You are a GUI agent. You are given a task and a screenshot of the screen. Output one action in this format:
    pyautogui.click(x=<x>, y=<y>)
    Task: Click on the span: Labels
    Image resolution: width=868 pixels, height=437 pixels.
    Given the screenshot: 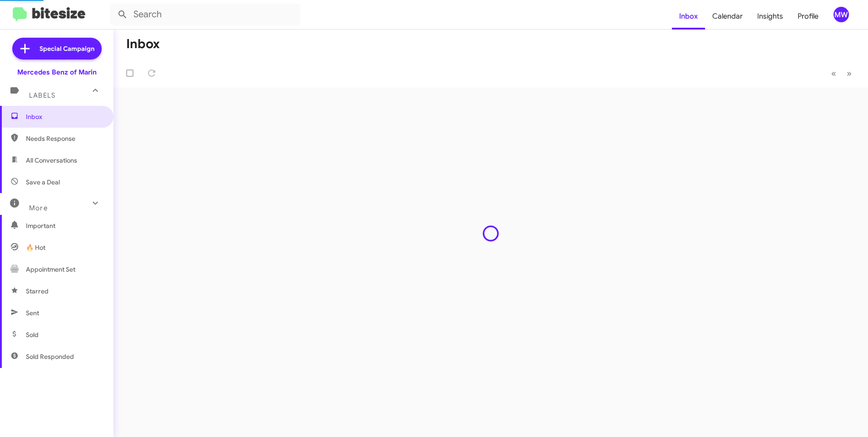 What is the action you would take?
    pyautogui.click(x=42, y=95)
    